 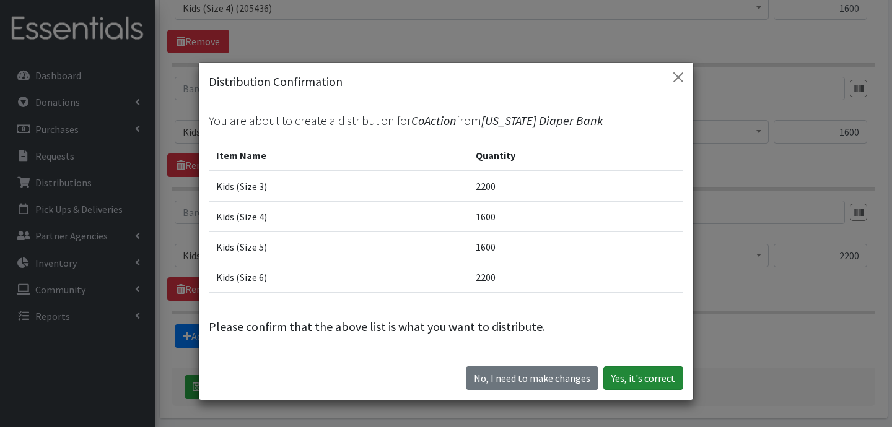 I want to click on td: Kids (Size 6), so click(x=338, y=277).